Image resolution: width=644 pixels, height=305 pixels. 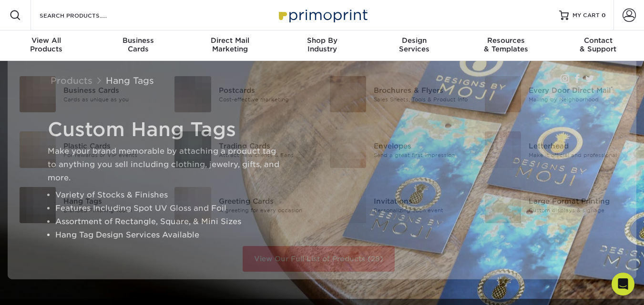 What do you see at coordinates (503, 150) in the screenshot?
I see `img: Letterhead` at bounding box center [503, 150].